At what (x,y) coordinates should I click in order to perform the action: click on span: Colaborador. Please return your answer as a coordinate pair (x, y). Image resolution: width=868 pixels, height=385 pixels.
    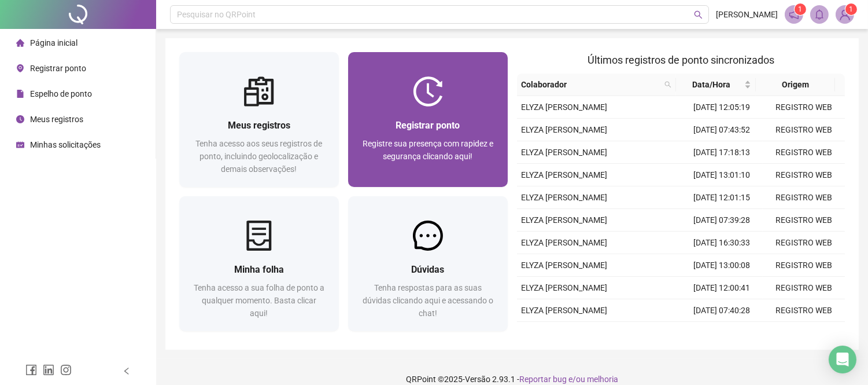
    Looking at the image, I should click on (590, 85).